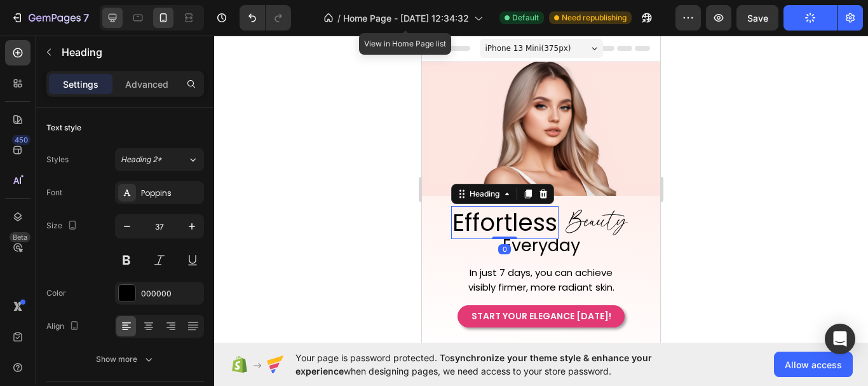 This screenshot has height=386, width=868. Describe the element at coordinates (86, 18) in the screenshot. I see `p: 7` at that location.